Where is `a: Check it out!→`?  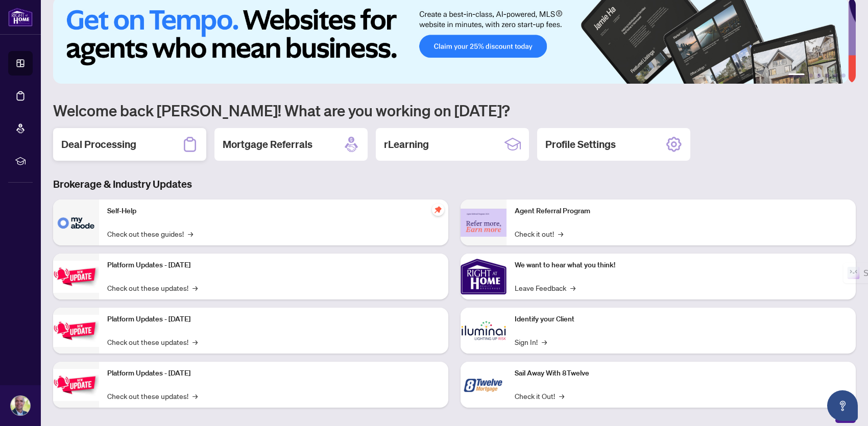 a: Check it out!→ is located at coordinates (539, 234).